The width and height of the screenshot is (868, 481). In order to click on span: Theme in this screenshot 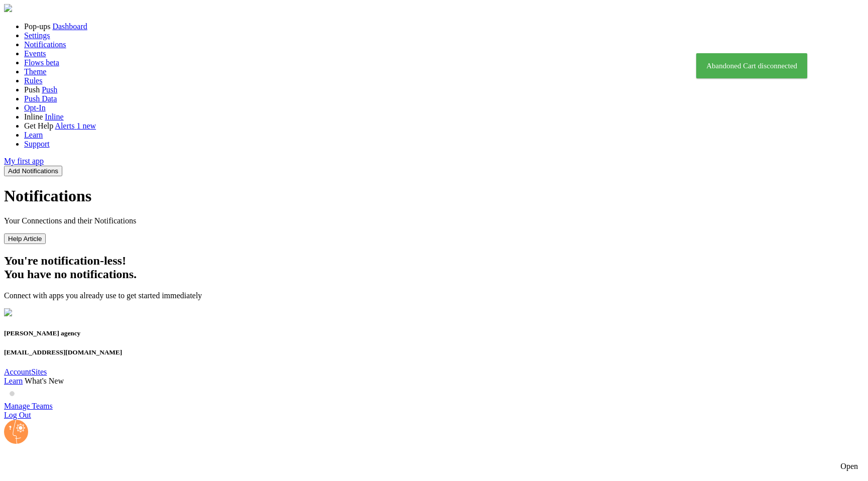, I will do `click(35, 72)`.